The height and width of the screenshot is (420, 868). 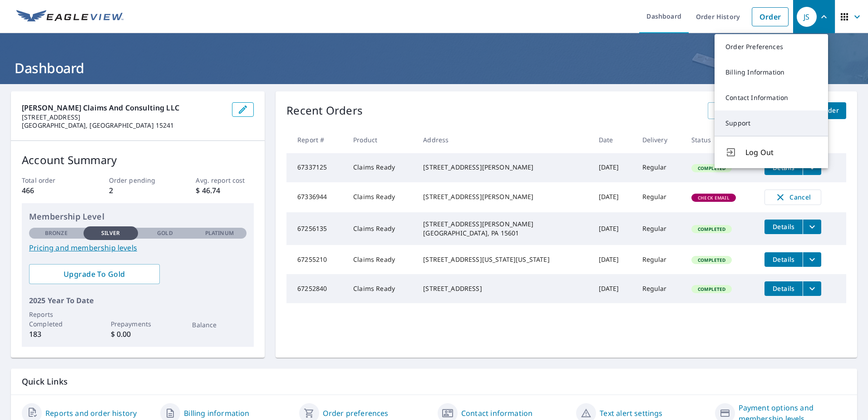 I want to click on p: Recent Orders, so click(x=325, y=110).